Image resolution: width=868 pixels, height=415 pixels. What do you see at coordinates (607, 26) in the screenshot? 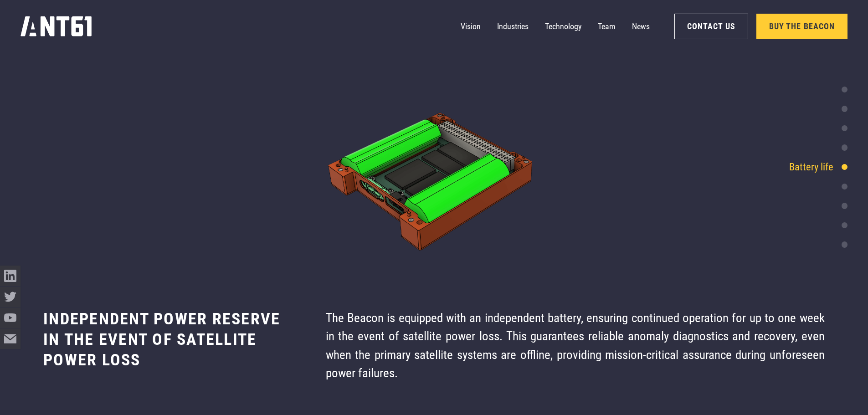
I see `a: Team` at bounding box center [607, 26].